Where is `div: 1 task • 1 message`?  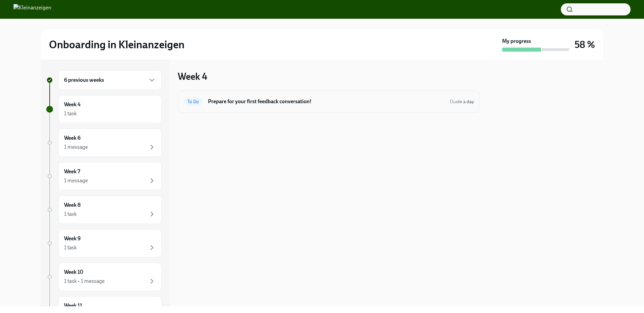 div: 1 task • 1 message is located at coordinates (84, 281).